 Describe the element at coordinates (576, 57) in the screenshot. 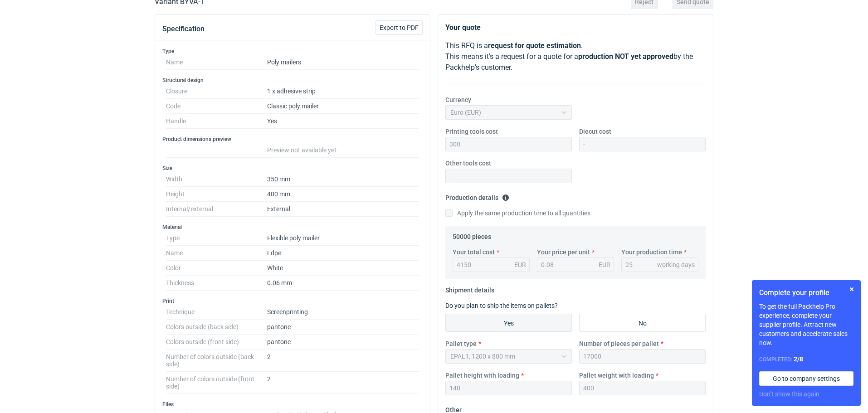

I see `p: This RFQ is a . This means it's a request for a quote for a by the Packhelp's customer.` at that location.